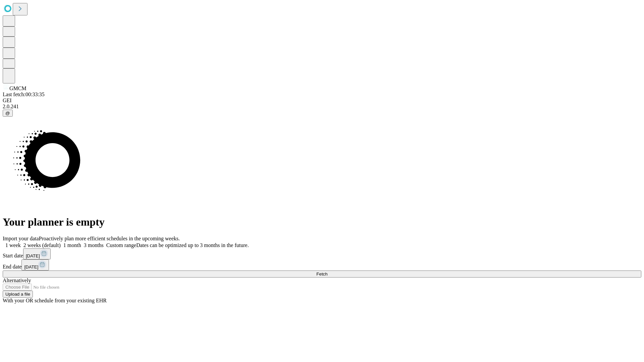 This screenshot has width=644, height=362. Describe the element at coordinates (21, 238) in the screenshot. I see `span: Import your data` at that location.